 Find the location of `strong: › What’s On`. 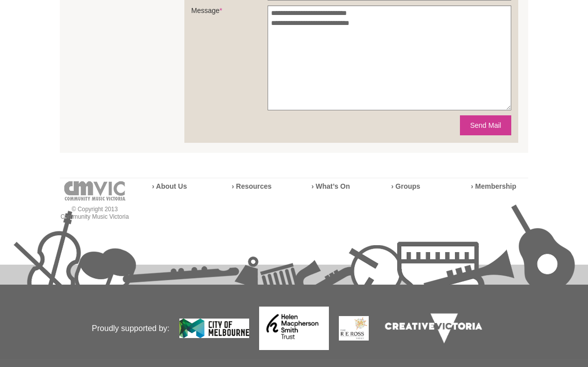

strong: › What’s On is located at coordinates (331, 186).